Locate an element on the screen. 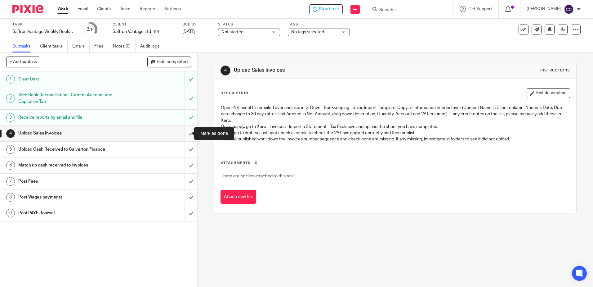  button: Edit description is located at coordinates (548, 93).